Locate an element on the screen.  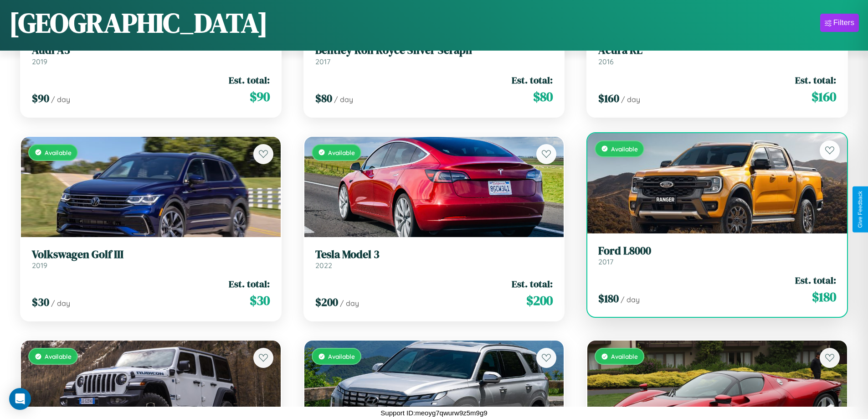
h3: Bentley Roll Royce Silver Seraph is located at coordinates (434, 50).